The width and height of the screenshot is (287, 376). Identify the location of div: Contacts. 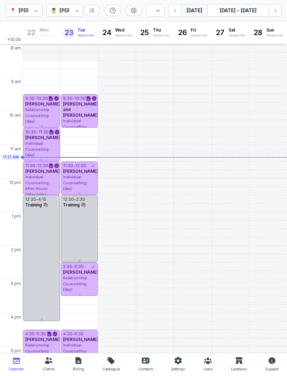
(146, 369).